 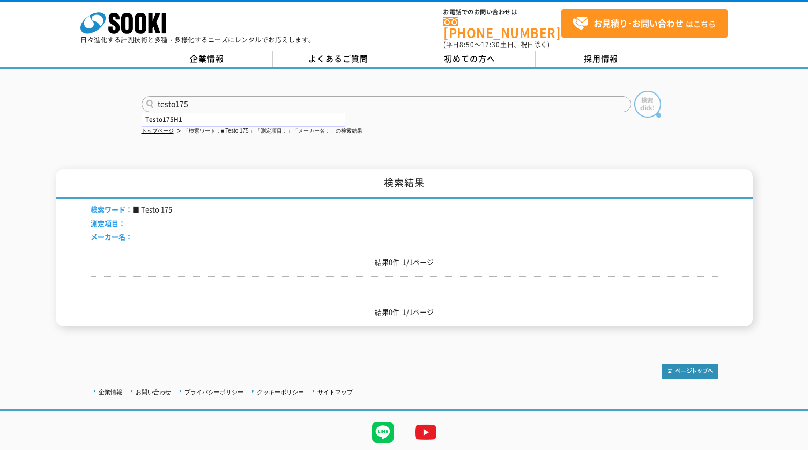 I want to click on span: (平日 ～ 土日、祝日除く), so click(x=497, y=45).